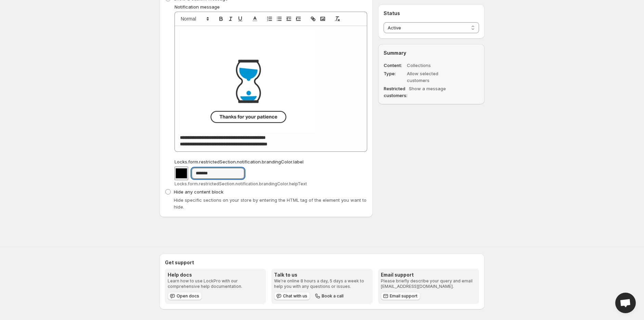 This screenshot has height=320, width=644. What do you see at coordinates (321, 284) in the screenshot?
I see `p: We're online 8 hours a day, 5 days a week to help you with any questions or issues.` at bounding box center [321, 284].